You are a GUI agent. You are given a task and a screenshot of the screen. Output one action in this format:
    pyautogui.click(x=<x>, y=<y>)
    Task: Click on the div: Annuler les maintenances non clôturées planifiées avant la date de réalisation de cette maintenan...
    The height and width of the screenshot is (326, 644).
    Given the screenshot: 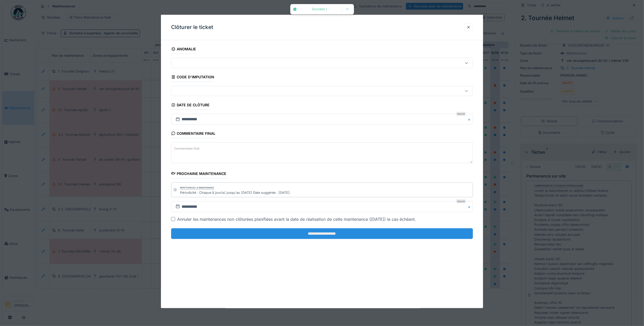 What is the action you would take?
    pyautogui.click(x=296, y=219)
    